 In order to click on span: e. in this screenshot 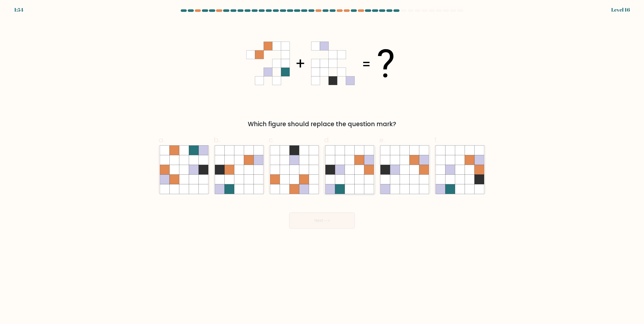, I will do `click(382, 140)`.